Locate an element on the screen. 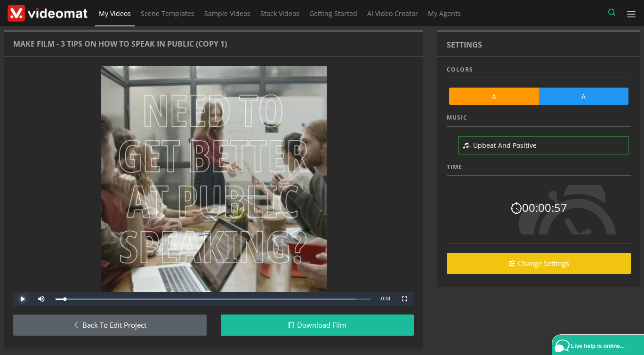 The width and height of the screenshot is (644, 355). button: Play is located at coordinates (23, 299).